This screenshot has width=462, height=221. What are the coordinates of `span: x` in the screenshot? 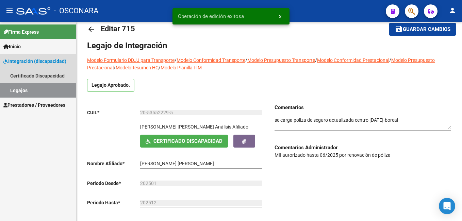 It's located at (280, 16).